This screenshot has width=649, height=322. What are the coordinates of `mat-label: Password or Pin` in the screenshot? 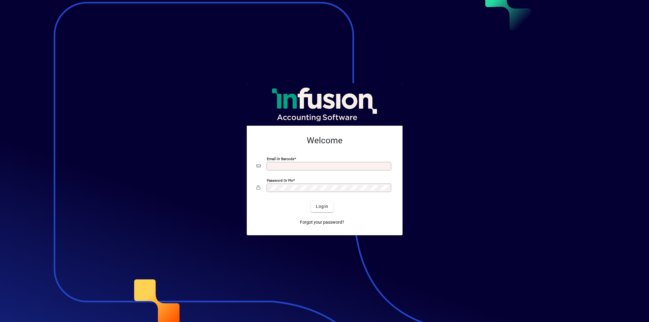 It's located at (280, 180).